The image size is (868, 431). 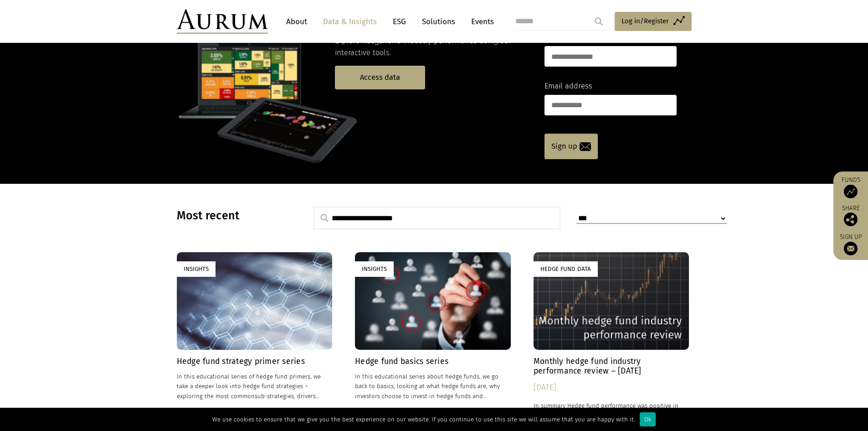 I want to click on p: Explore hedge fund industry performance using our interactive tools., so click(x=432, y=47).